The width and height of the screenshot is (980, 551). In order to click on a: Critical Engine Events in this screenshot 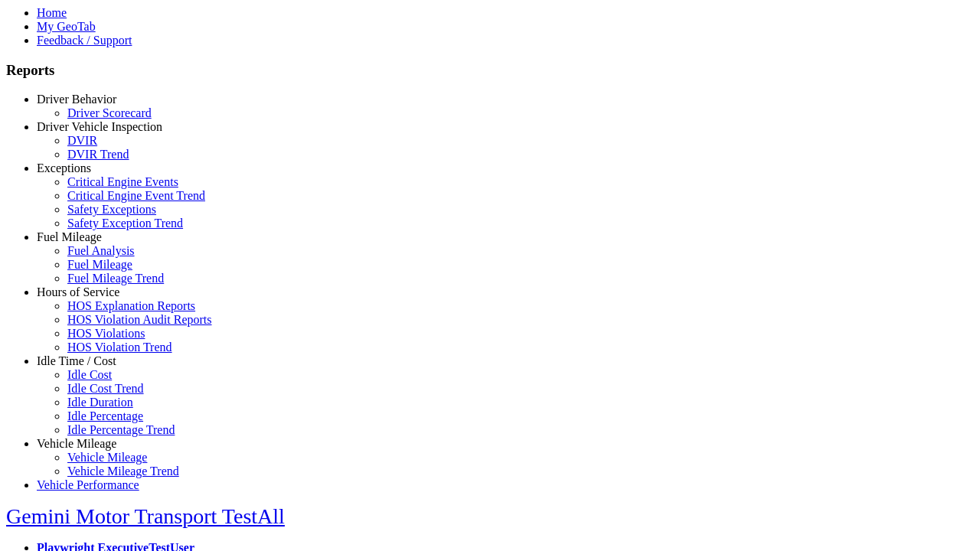, I will do `click(122, 181)`.